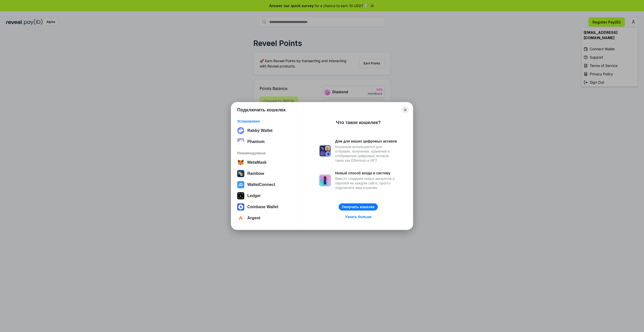 This screenshot has width=644, height=332. Describe the element at coordinates (267, 131) in the screenshot. I see `button: Rabby Wallet` at that location.